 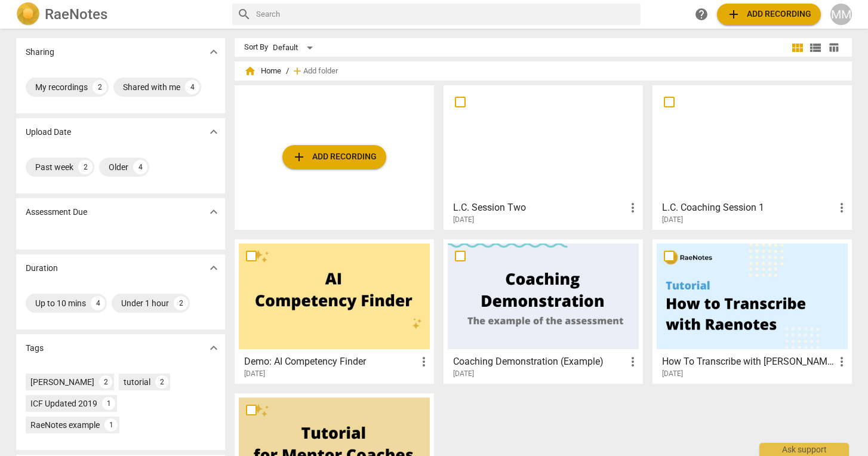 What do you see at coordinates (841, 14) in the screenshot?
I see `button: MM` at bounding box center [841, 14].